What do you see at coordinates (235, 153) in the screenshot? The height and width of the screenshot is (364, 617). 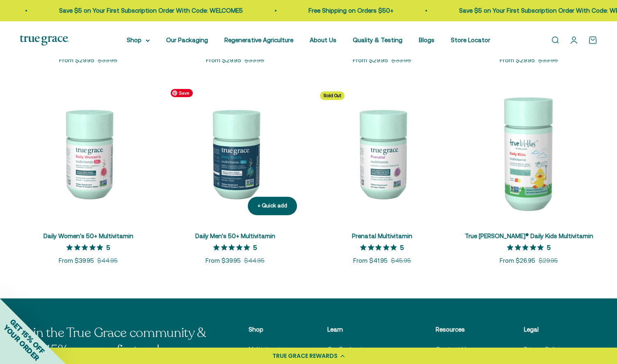 I see `img: Daily Men's 50+ Multivitamin` at bounding box center [235, 153].